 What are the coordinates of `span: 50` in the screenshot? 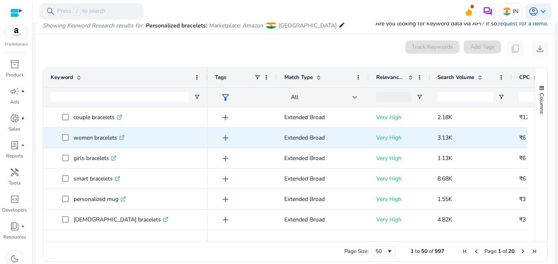 It's located at (425, 251).